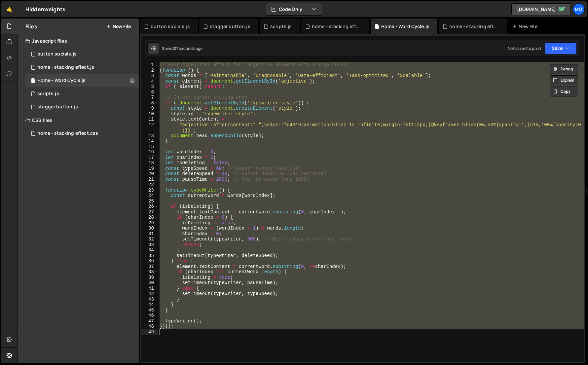 The width and height of the screenshot is (588, 365). I want to click on div: 33, so click(150, 245).